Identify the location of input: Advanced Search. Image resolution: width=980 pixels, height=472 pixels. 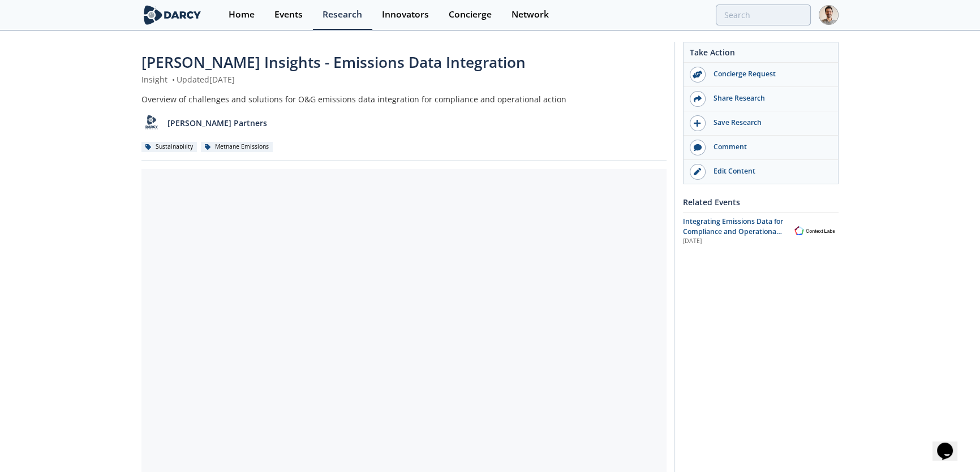
(763, 14).